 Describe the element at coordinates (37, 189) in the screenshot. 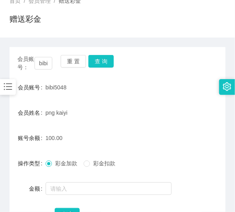

I see `label: 金额` at that location.